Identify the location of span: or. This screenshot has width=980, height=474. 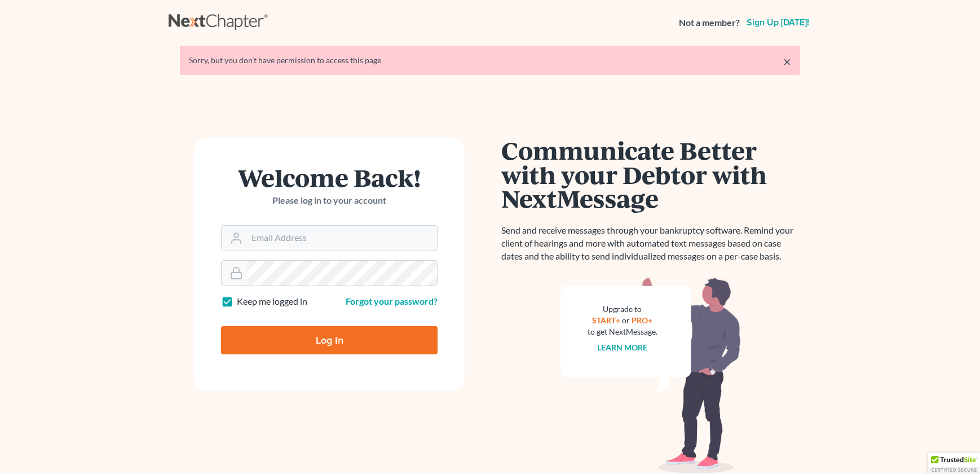
(626, 320).